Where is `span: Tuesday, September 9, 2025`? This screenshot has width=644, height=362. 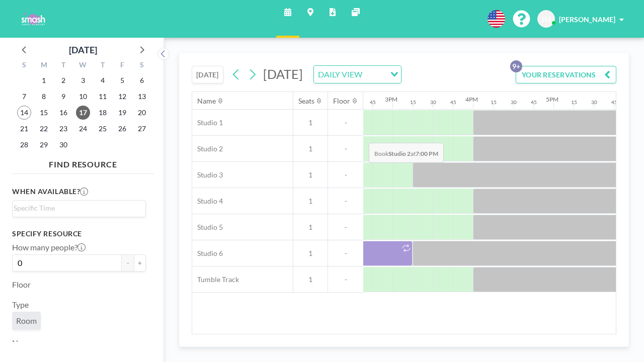 span: Tuesday, September 9, 2025 is located at coordinates (63, 97).